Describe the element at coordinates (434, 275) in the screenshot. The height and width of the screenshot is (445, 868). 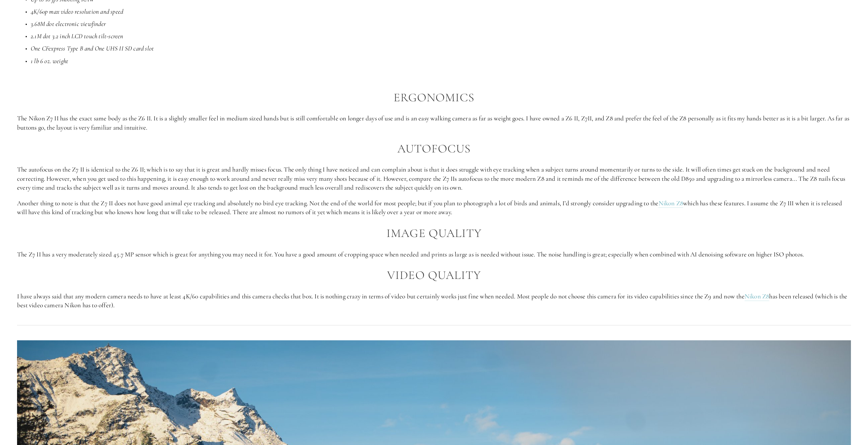
I see `h2: Video Quality` at that location.